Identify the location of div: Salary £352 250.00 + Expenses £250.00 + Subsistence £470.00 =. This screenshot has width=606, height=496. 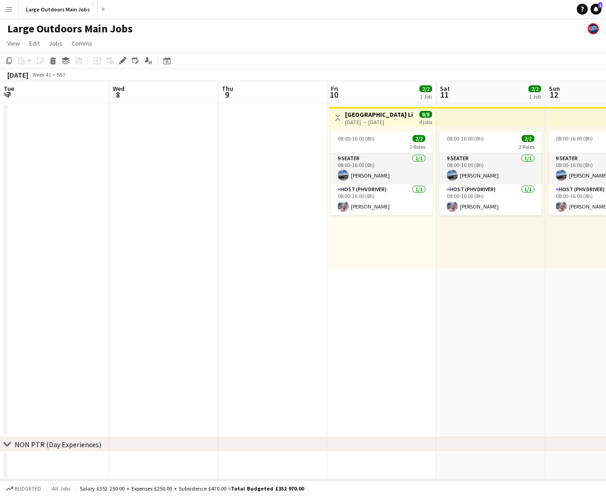
(192, 488).